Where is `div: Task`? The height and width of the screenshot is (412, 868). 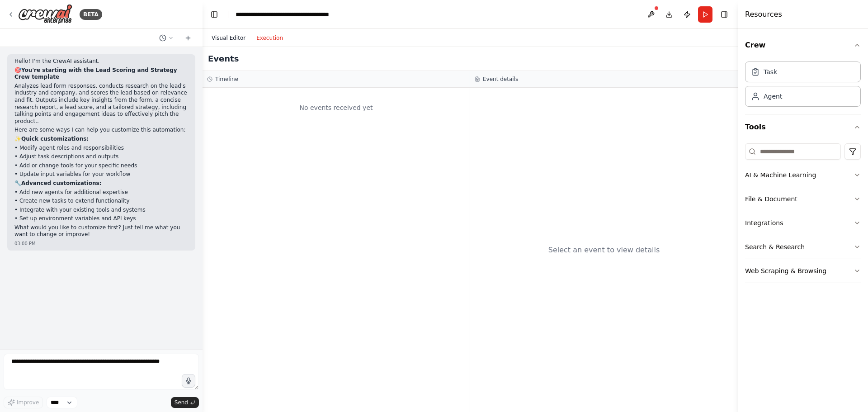
div: Task is located at coordinates (770, 72).